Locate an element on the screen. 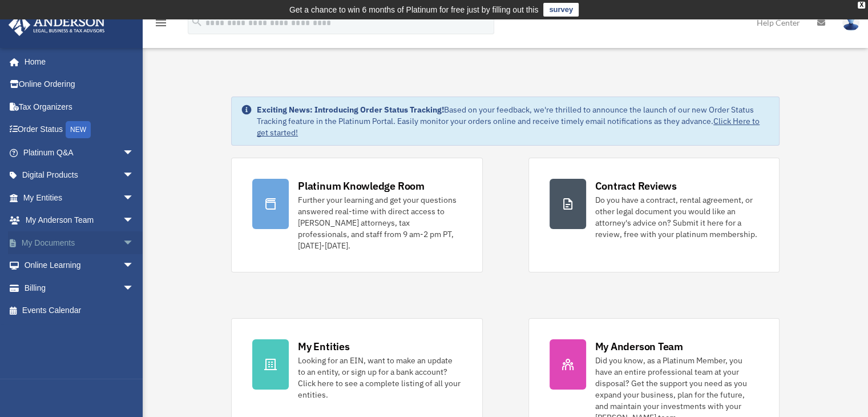 This screenshot has width=868, height=417. a: Click Here to get started! is located at coordinates (508, 127).